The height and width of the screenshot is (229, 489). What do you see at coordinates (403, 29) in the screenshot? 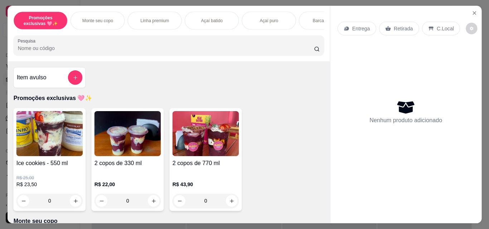
I see `p: Retirada` at bounding box center [403, 29].